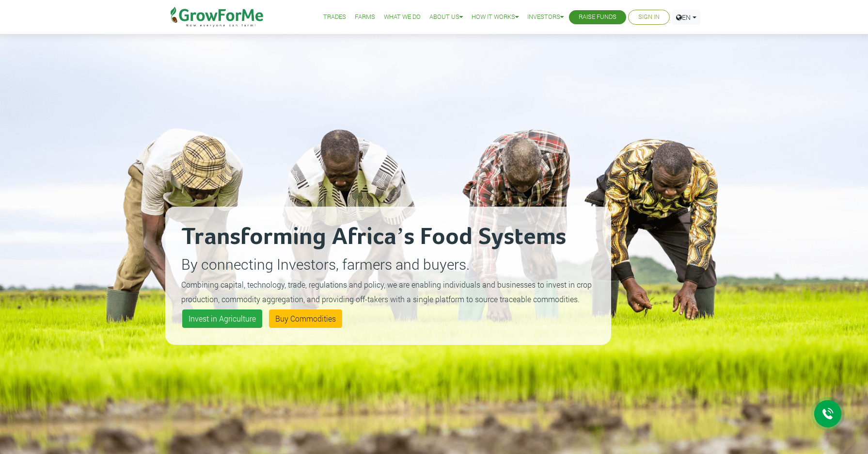 This screenshot has height=454, width=868. What do you see at coordinates (495, 17) in the screenshot?
I see `a: How it Works` at bounding box center [495, 17].